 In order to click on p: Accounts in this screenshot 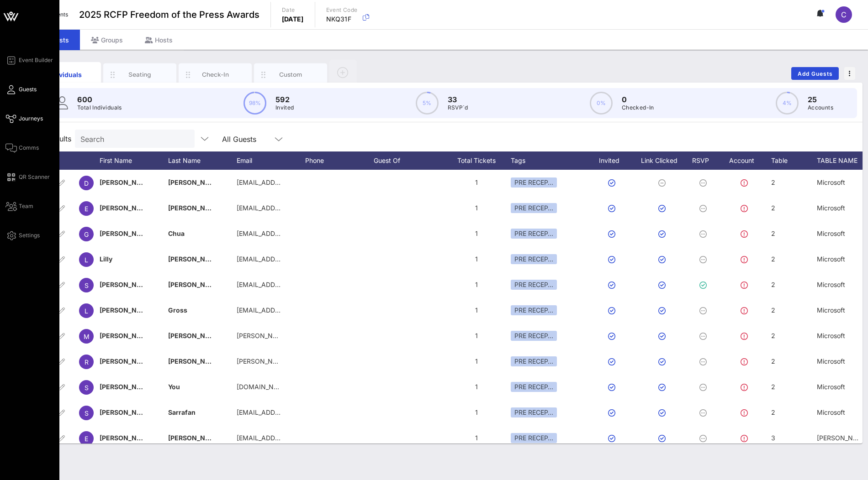, I will do `click(820, 107)`.